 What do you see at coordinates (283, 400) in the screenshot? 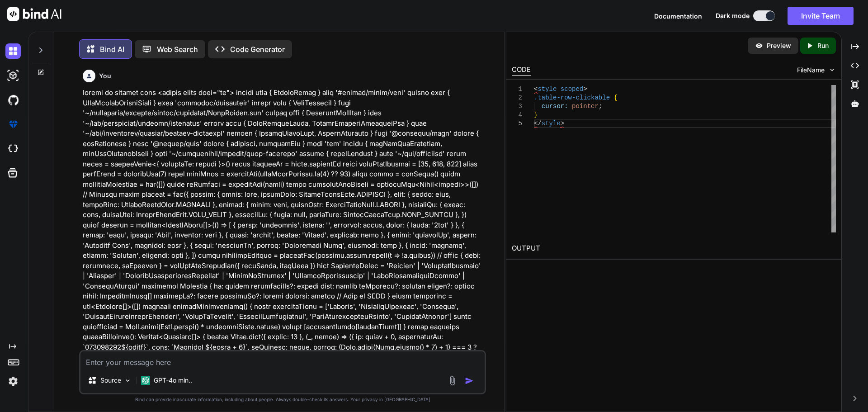
I see `p: Bind can provide inaccurate information, including about people. Always double-check its answers....` at bounding box center [283, 400].